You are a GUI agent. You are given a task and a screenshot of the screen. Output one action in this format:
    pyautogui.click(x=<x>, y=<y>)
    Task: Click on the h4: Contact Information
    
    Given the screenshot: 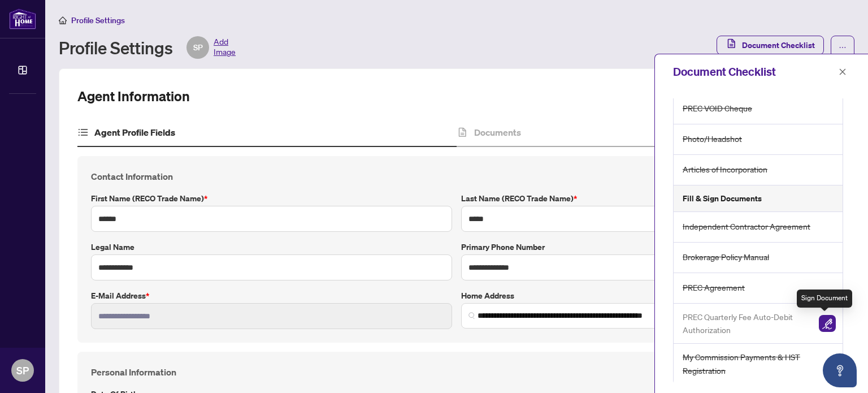 What is the action you would take?
    pyautogui.click(x=457, y=176)
    